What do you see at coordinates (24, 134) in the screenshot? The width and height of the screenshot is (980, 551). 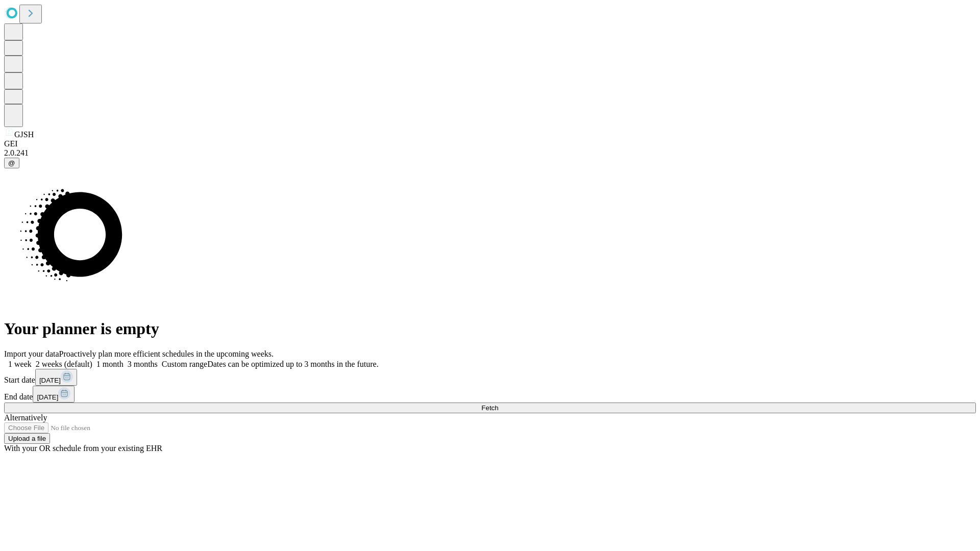 I see `span: GJSH` at bounding box center [24, 134].